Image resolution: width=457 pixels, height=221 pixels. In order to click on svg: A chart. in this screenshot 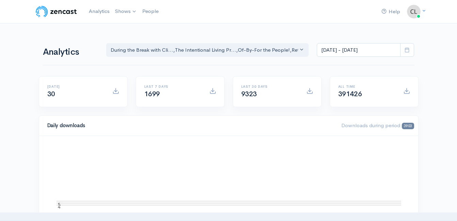, I will do `click(229, 178)`.